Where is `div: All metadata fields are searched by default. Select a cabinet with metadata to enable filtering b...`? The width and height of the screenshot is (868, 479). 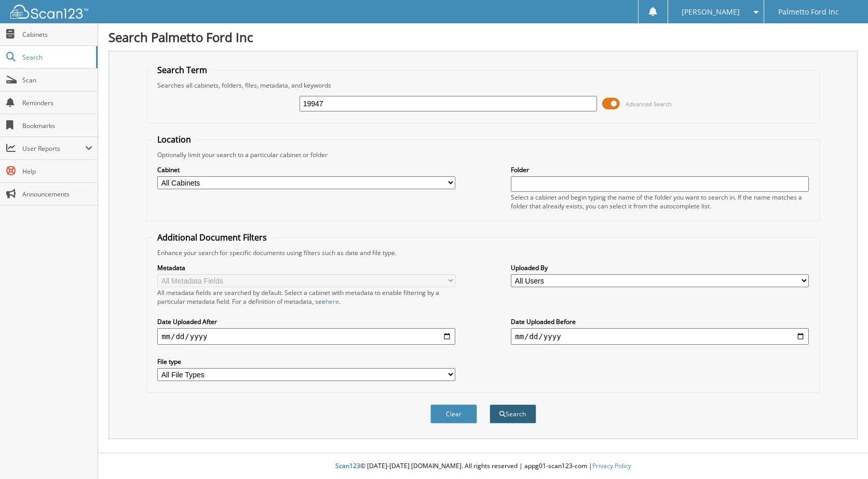
div: All metadata fields are searched by default. Select a cabinet with metadata to enable filtering b... is located at coordinates (306, 297).